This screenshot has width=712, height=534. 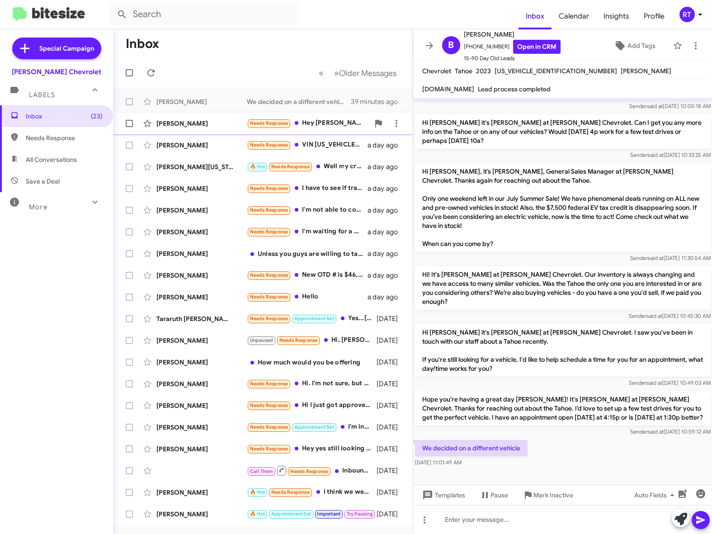 I want to click on a: Insights, so click(x=616, y=16).